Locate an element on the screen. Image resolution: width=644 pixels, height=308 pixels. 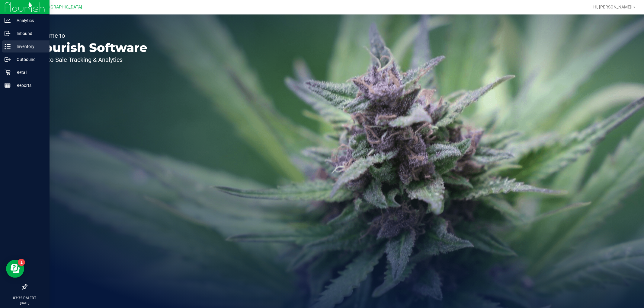
inline-svg: Outbound is located at coordinates (7, 59).